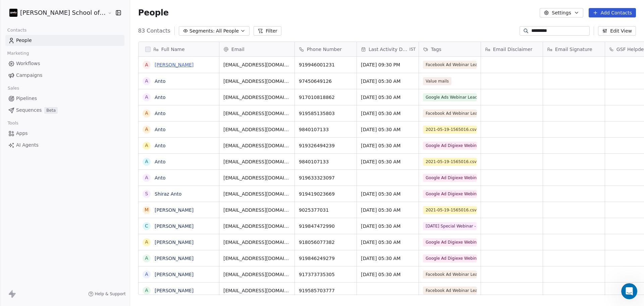 The height and width of the screenshot is (306, 644). Describe the element at coordinates (147, 226) in the screenshot. I see `div: C` at that location.